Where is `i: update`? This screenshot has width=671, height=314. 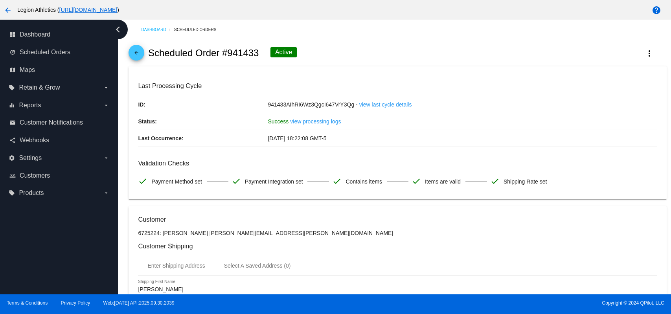 i: update is located at coordinates (13, 52).